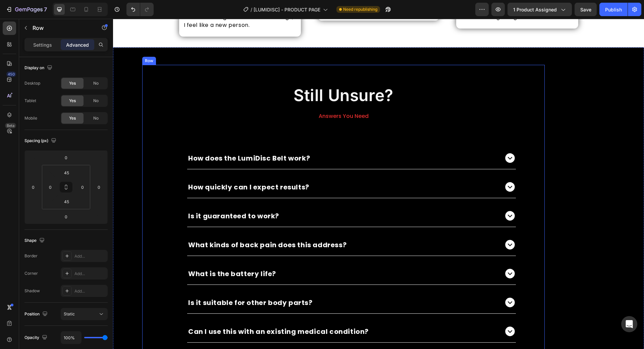  What do you see at coordinates (31, 118) in the screenshot?
I see `div: Mobile` at bounding box center [31, 118].